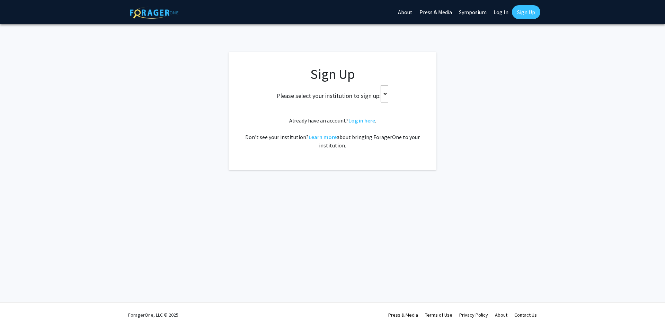  I want to click on a: Press & Media, so click(403, 315).